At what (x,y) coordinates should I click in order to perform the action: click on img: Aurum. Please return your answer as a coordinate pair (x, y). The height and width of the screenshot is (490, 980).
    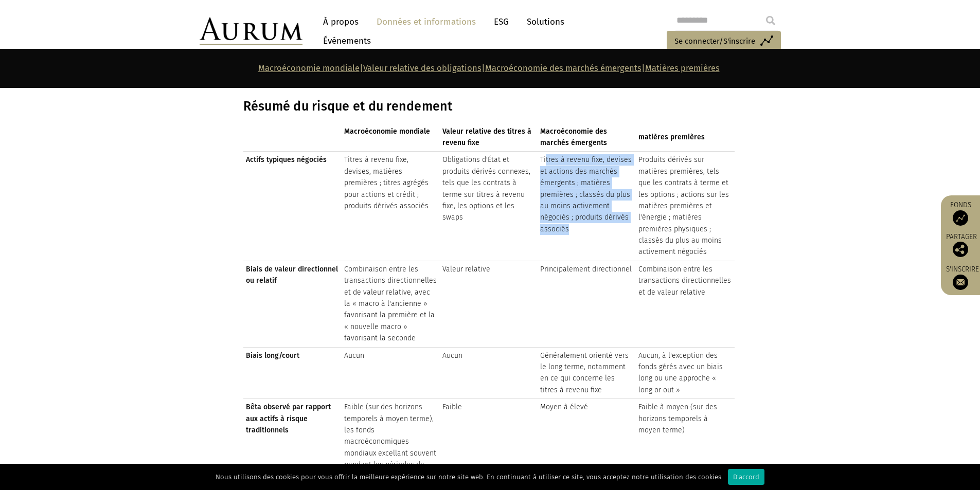
    Looking at the image, I should click on (251, 32).